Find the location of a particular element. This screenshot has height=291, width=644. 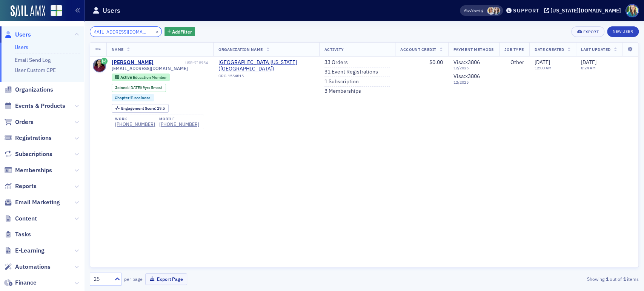

label: per page is located at coordinates (133, 278).